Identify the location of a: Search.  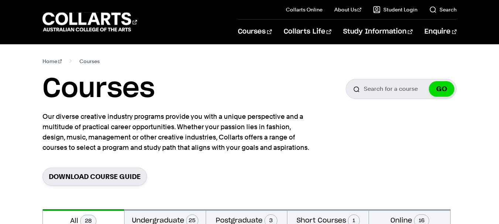
(443, 10).